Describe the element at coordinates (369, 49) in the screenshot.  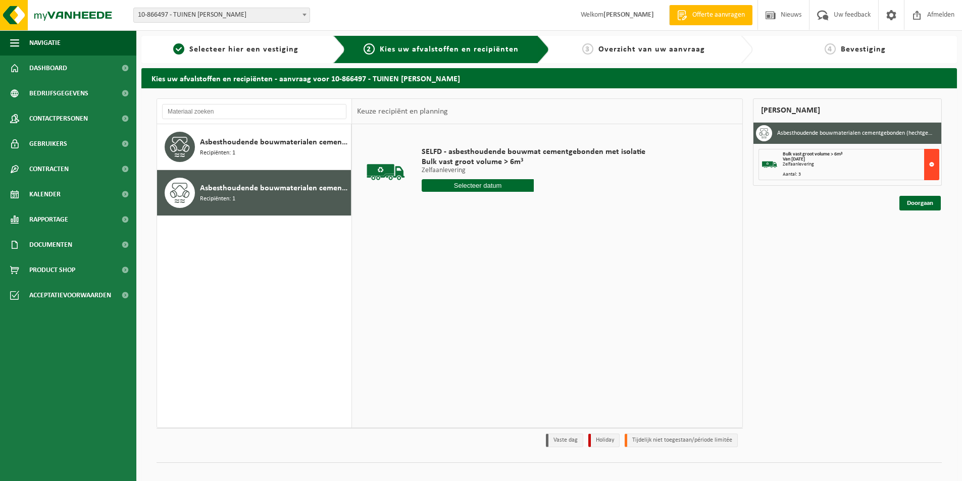
I see `span: 2` at that location.